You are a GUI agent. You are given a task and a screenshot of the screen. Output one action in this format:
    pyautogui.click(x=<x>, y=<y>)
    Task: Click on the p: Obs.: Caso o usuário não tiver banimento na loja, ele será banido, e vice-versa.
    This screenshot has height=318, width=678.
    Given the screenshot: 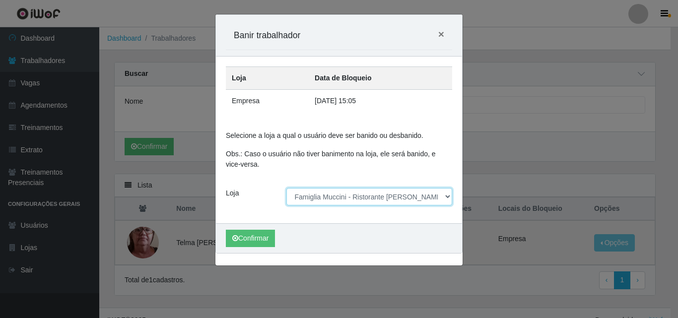 What is the action you would take?
    pyautogui.click(x=339, y=159)
    